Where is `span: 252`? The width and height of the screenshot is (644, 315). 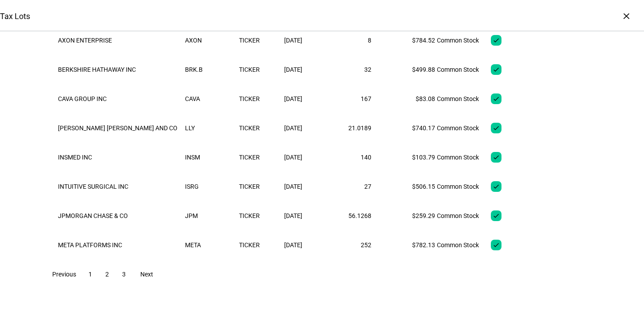 span: 252 is located at coordinates (366, 245).